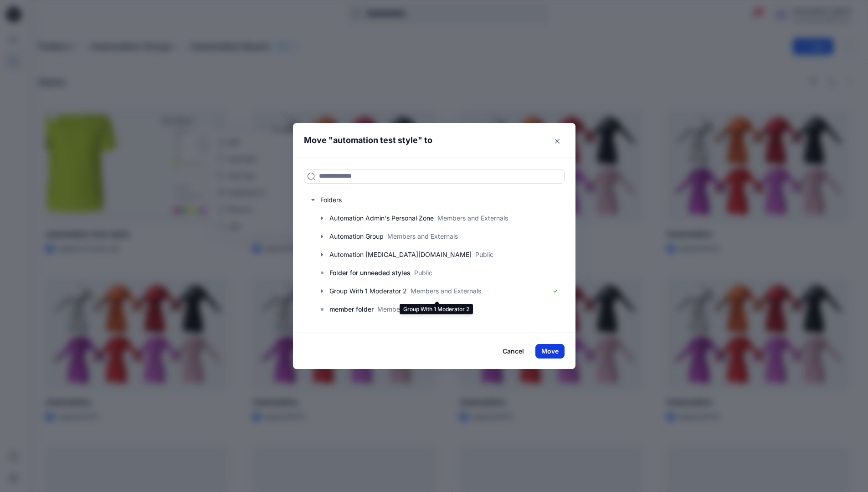 The width and height of the screenshot is (868, 492). Describe the element at coordinates (557, 141) in the screenshot. I see `button: Close` at that location.